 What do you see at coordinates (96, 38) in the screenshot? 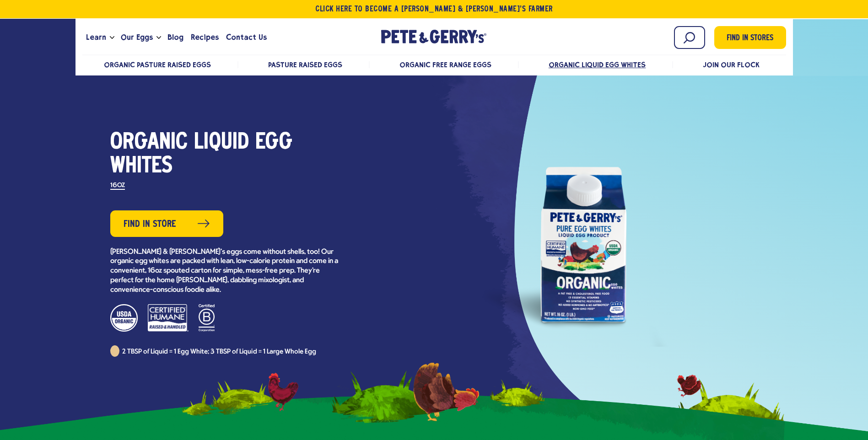
I see `a: Learn` at bounding box center [96, 38].